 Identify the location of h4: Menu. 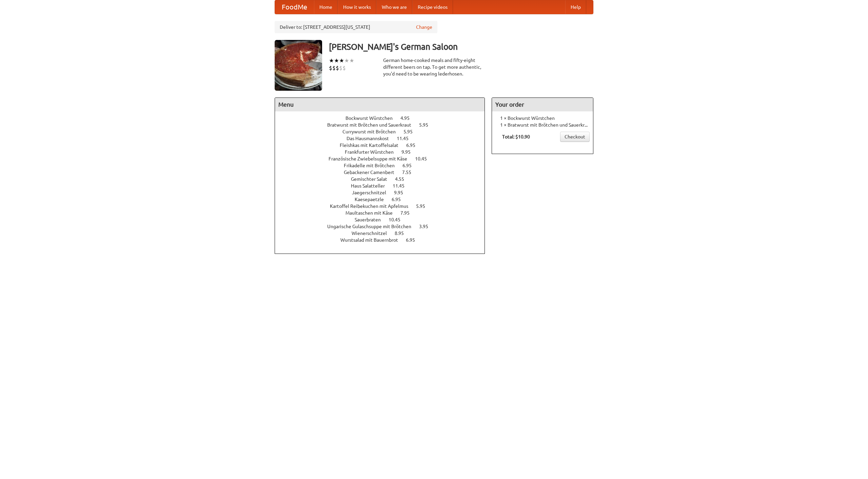
(380, 104).